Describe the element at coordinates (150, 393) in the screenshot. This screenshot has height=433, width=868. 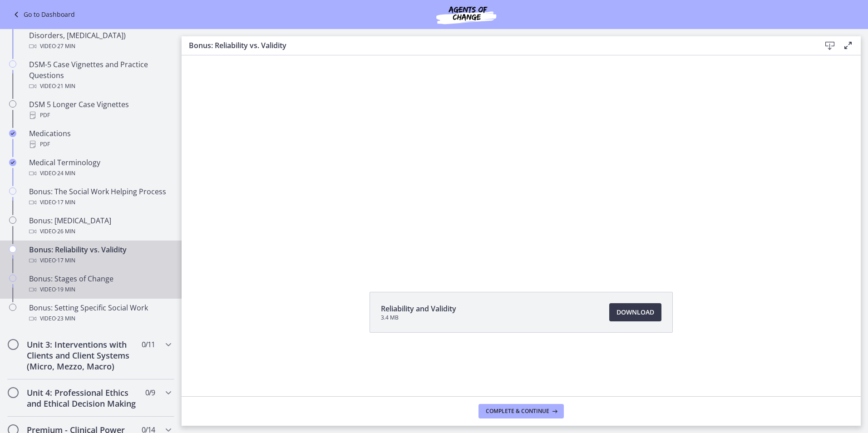
I see `span: 0 / 9` at that location.